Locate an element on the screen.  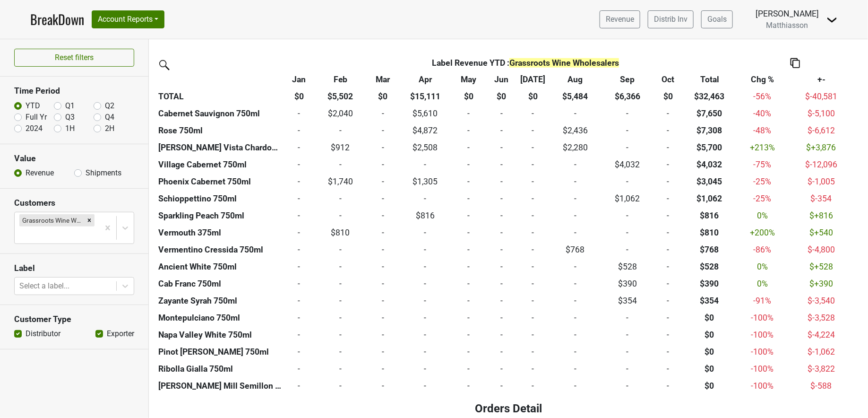
td: $912 is located at coordinates (340, 148).